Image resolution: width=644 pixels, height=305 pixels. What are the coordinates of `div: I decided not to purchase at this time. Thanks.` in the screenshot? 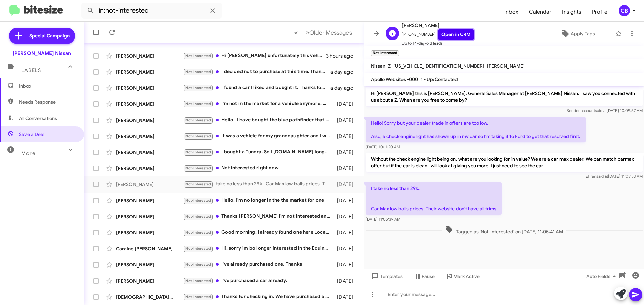 It's located at (257, 72).